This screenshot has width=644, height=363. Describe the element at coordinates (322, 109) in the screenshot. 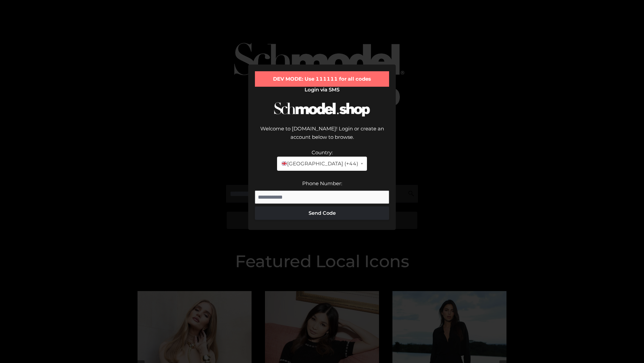

I see `img: Schmodel Logo` at that location.